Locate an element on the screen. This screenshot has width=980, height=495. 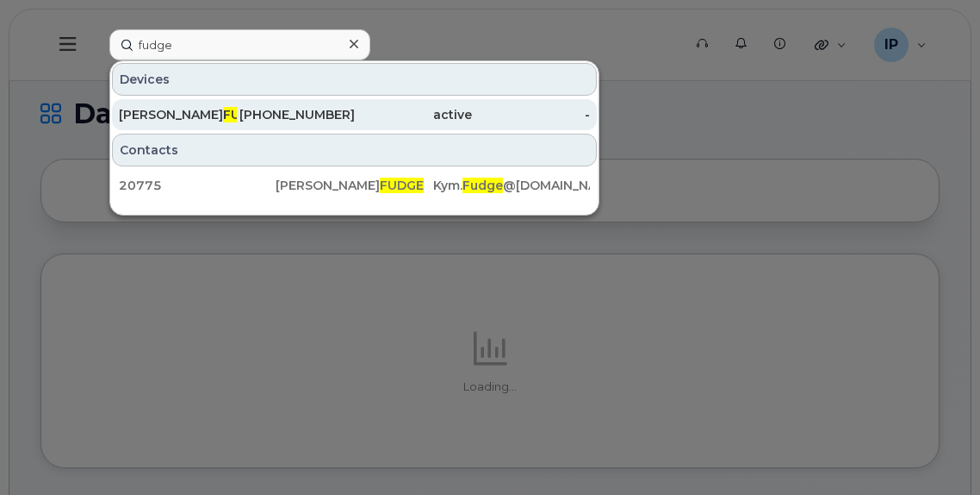
span: Fudge is located at coordinates (483, 186).